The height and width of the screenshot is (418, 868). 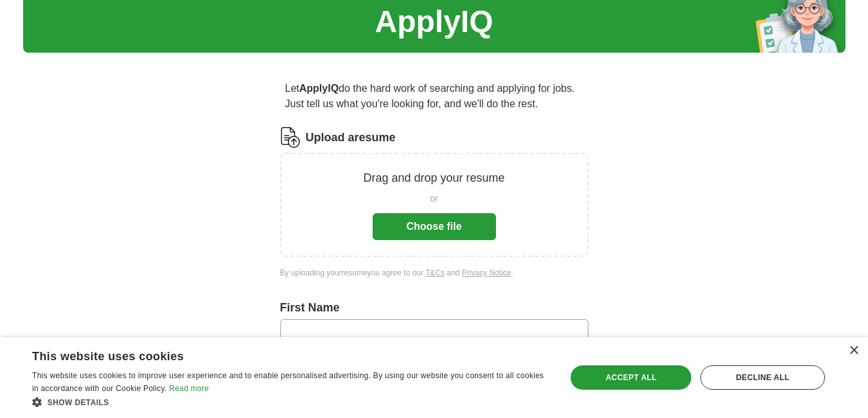 What do you see at coordinates (434, 227) in the screenshot?
I see `button: Choose file` at bounding box center [434, 227].